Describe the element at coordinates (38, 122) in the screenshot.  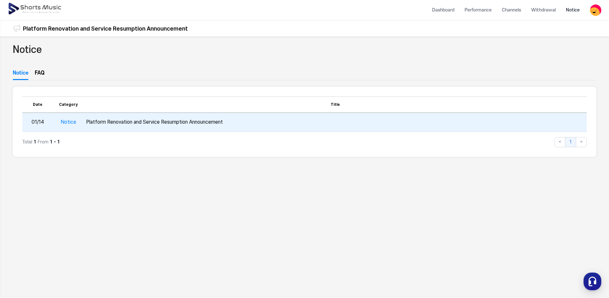
I see `td: 01/14` at that location.